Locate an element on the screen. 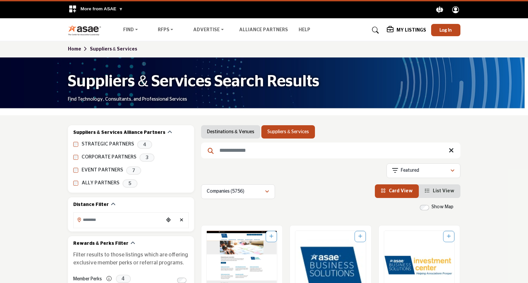 The width and height of the screenshot is (528, 283). div: More from ASAE is located at coordinates (95, 10).